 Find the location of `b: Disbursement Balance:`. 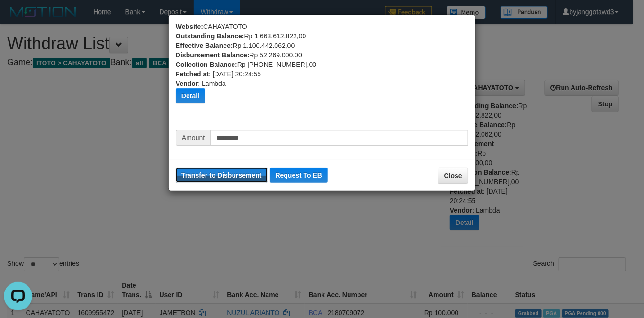

b: Disbursement Balance: is located at coordinates (213, 55).